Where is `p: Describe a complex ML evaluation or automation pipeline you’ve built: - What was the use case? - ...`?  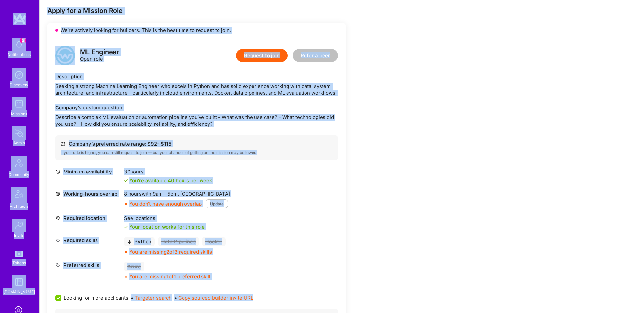 p: Describe a complex ML evaluation or automation pipeline you’ve built: - What was the use case? - ... is located at coordinates (197, 121).